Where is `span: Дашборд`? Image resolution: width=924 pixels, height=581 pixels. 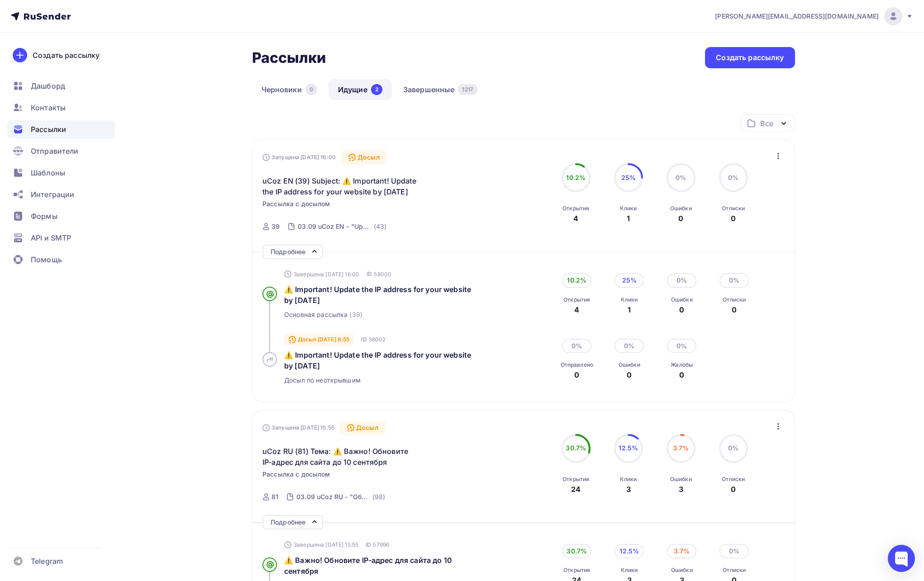 span: Дашборд is located at coordinates (48, 86).